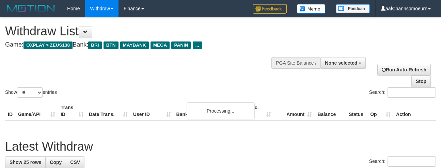 The height and width of the screenshot is (168, 441). I want to click on span: CSV, so click(75, 162).